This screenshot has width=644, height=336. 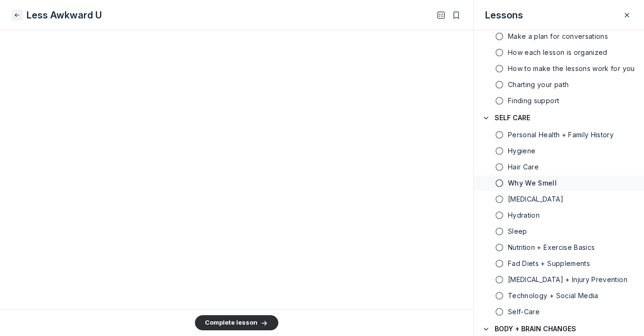 What do you see at coordinates (64, 15) in the screenshot?
I see `h1: Less Awkward U` at bounding box center [64, 15].